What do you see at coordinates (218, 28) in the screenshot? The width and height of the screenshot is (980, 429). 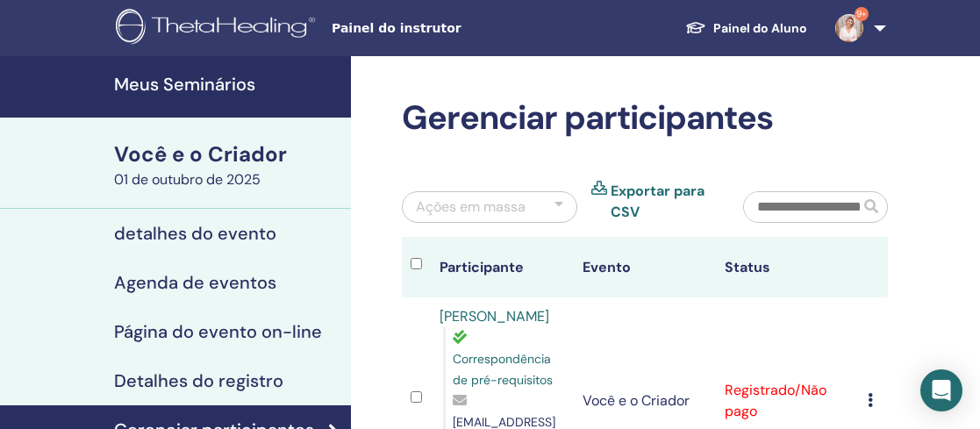 I see `img: logo.png` at bounding box center [218, 28].